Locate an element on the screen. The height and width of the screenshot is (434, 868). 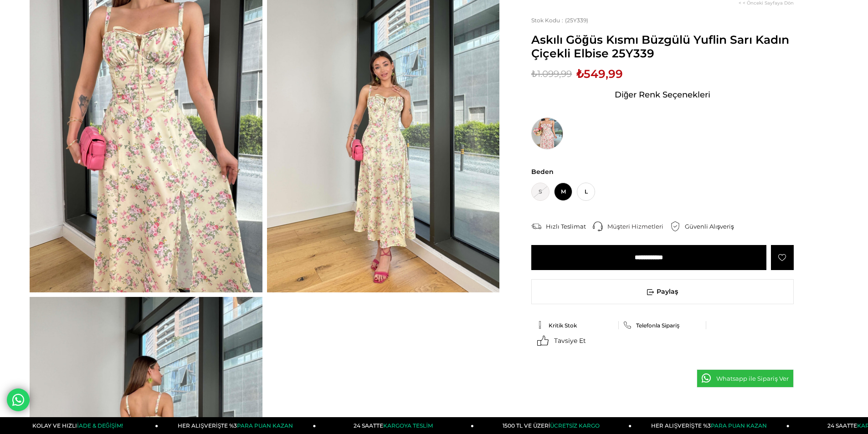
a: Favorilere Ekle is located at coordinates (782, 258).